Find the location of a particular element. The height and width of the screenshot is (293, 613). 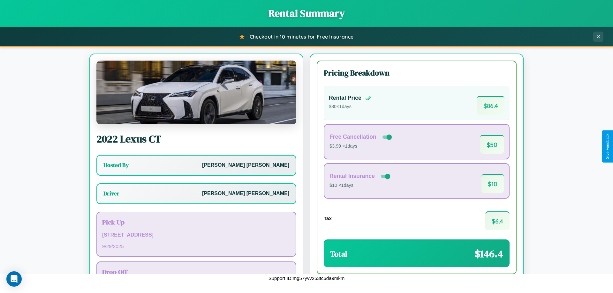

h4: Tax is located at coordinates (328, 218).